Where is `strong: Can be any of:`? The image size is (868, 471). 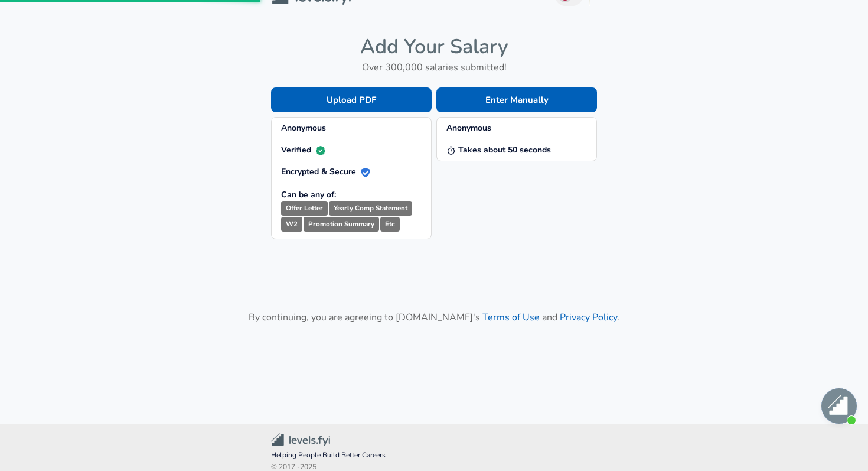 strong: Can be any of: is located at coordinates (308, 194).